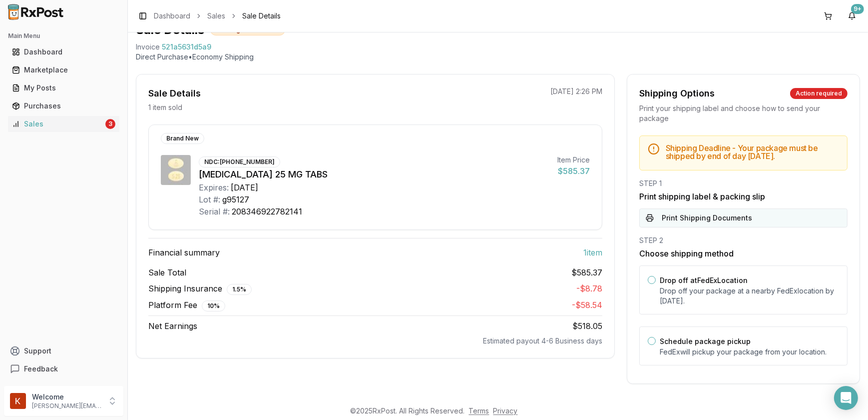 The width and height of the screenshot is (868, 420). I want to click on div: Marketplace, so click(64, 70).